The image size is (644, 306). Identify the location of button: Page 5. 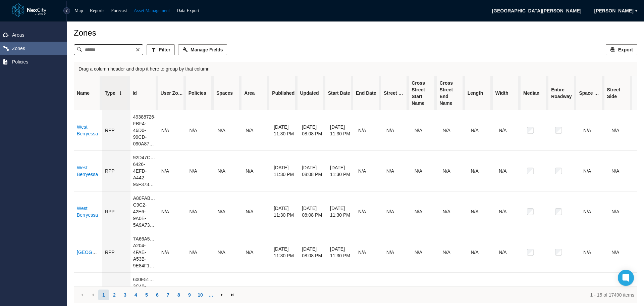
(147, 295).